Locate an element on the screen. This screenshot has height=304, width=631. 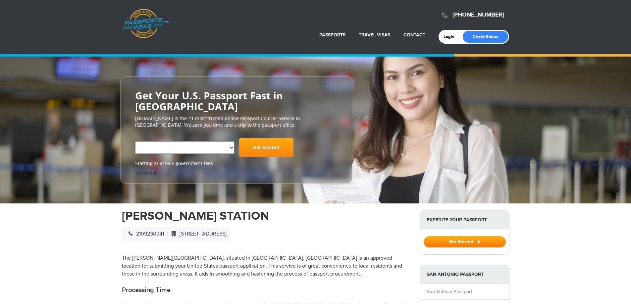
button: Get Started is located at coordinates (464, 242).